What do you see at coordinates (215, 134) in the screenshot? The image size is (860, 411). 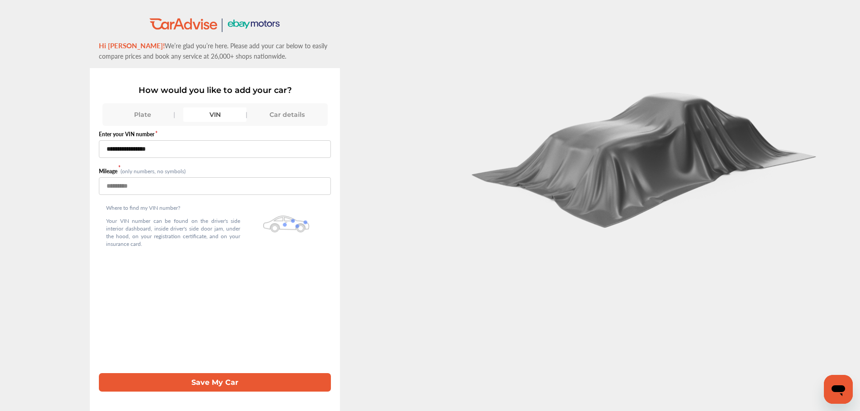 I see `label: Enter your VIN number` at bounding box center [215, 134].